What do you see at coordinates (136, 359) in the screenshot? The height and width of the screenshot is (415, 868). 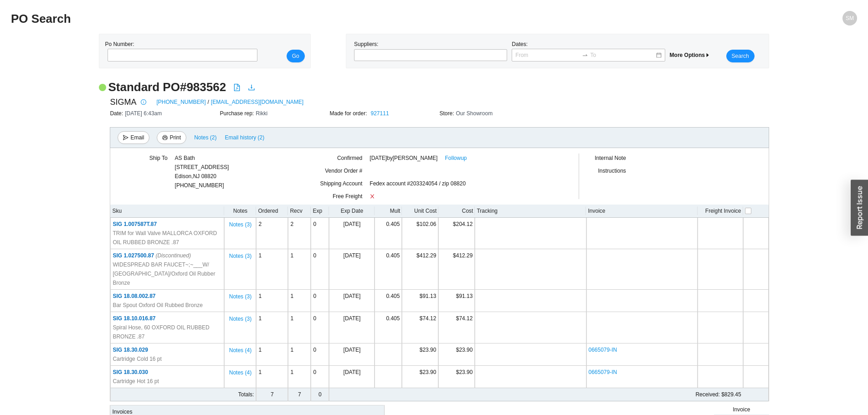 I see `span: Cartridge Cold 16 pt` at bounding box center [136, 359].